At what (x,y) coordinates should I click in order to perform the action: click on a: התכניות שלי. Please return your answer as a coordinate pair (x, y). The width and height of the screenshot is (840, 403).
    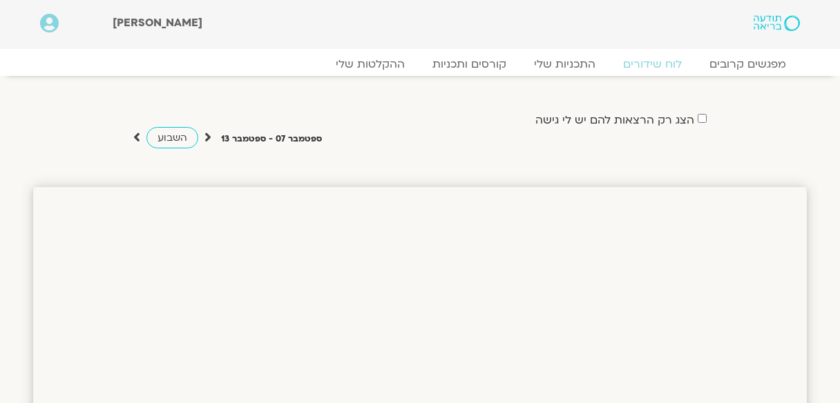
    Looking at the image, I should click on (564, 64).